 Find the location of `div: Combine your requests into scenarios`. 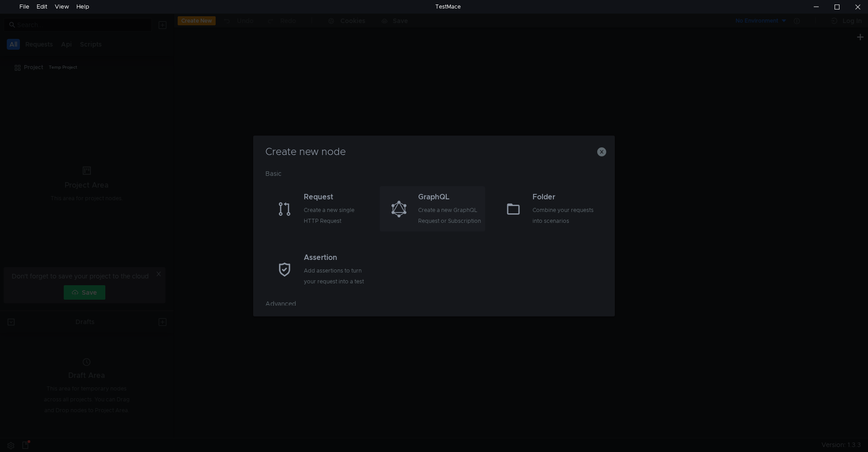

div: Combine your requests into scenarios is located at coordinates (565, 216).